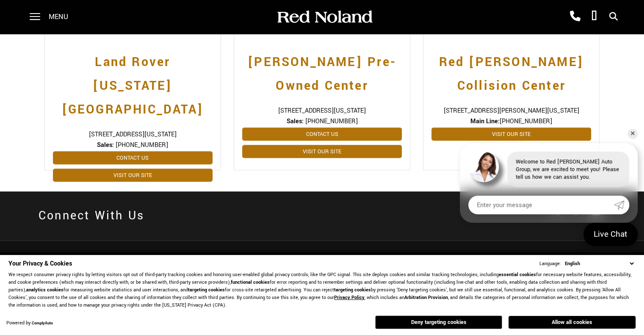 This screenshot has height=335, width=644. What do you see at coordinates (30, 323) in the screenshot?
I see `div: Powered by` at bounding box center [30, 323].